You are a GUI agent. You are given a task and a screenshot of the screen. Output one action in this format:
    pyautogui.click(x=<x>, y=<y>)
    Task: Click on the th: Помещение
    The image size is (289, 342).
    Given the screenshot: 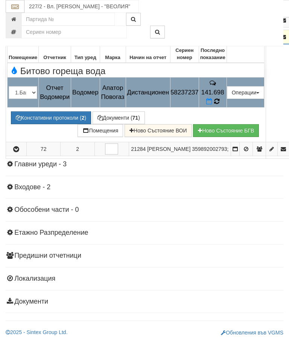 What is the action you would take?
    pyautogui.click(x=23, y=54)
    